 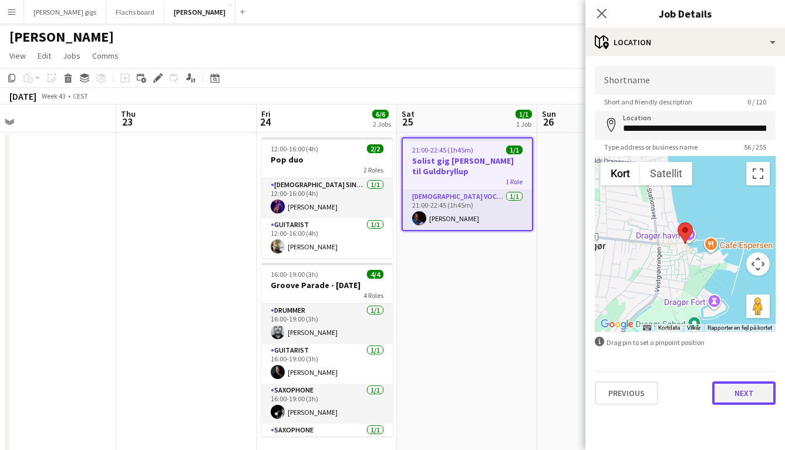 I want to click on span: 4 Roles, so click(x=373, y=295).